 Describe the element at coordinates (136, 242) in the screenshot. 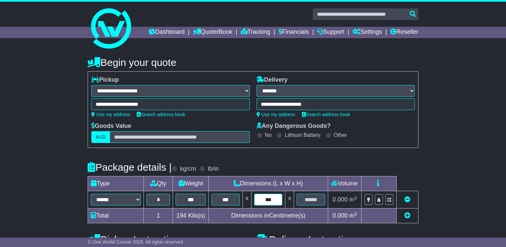

I see `span: © One World Courier 2025. All rights reserved.` at that location.